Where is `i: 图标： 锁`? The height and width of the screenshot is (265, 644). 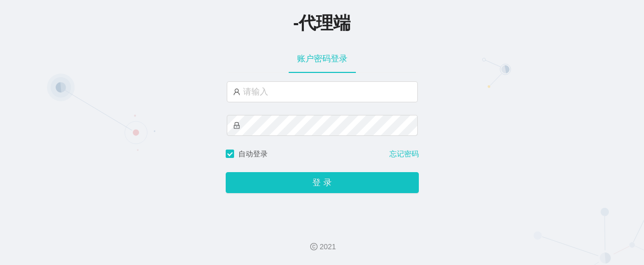 i: 图标： 锁 is located at coordinates (237, 126).